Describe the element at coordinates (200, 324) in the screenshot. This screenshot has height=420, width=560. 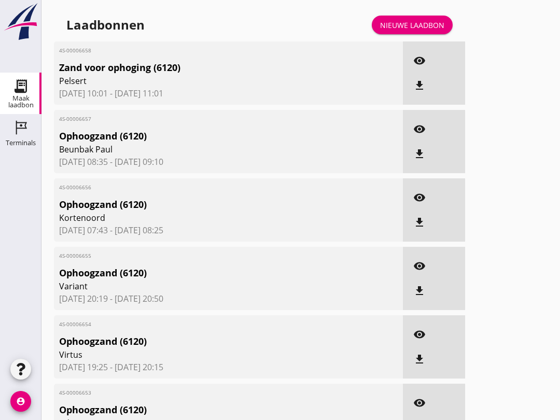
I see `span: 4S-00006654` at that location.